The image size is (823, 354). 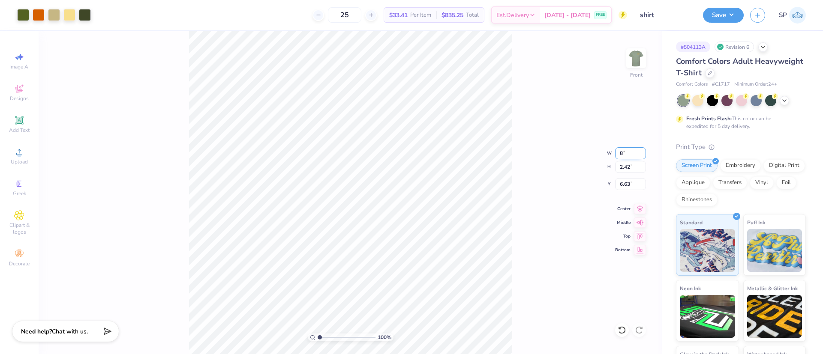 What do you see at coordinates (707, 251) in the screenshot?
I see `img: Standard` at bounding box center [707, 251].